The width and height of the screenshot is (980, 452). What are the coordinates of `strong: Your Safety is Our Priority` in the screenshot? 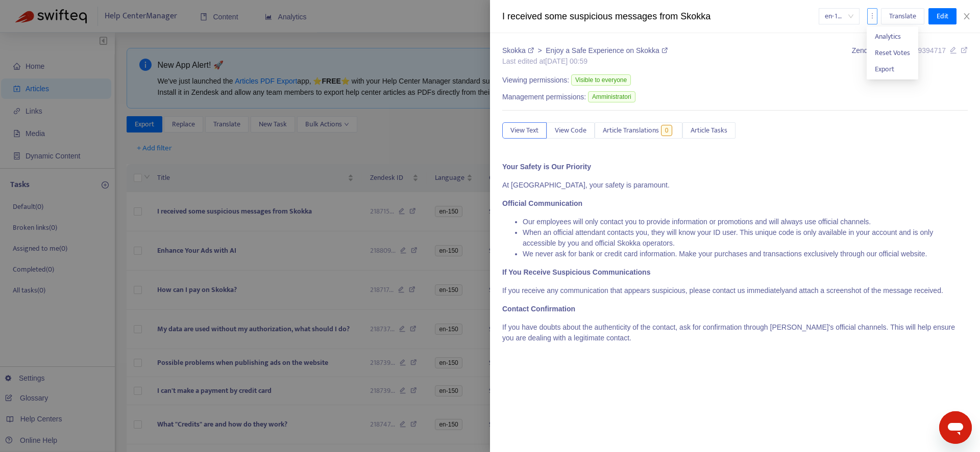 It's located at (547, 167).